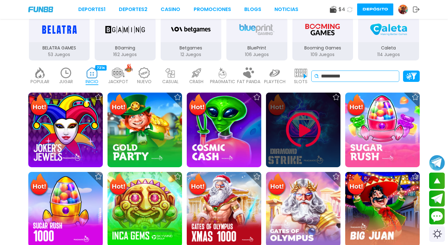 This screenshot has width=448, height=245. I want to click on img: Cosmic Cash, so click(224, 130).